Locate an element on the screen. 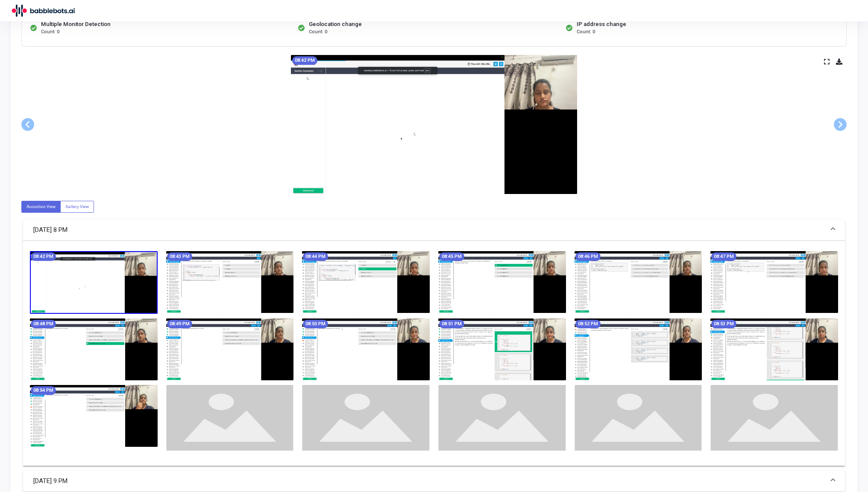 The height and width of the screenshot is (492, 868). div: Multiple Monitor Detection is located at coordinates (76, 24).